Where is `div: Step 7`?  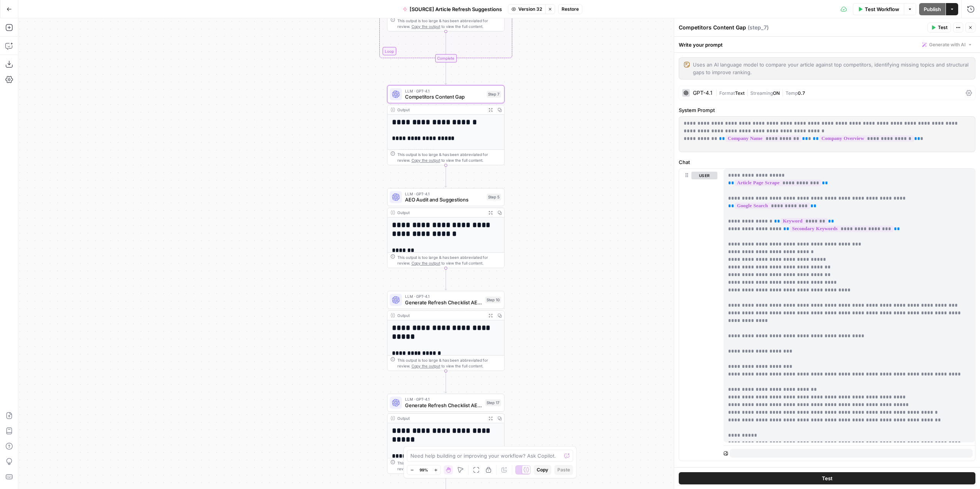
div: Step 7 is located at coordinates (494, 95).